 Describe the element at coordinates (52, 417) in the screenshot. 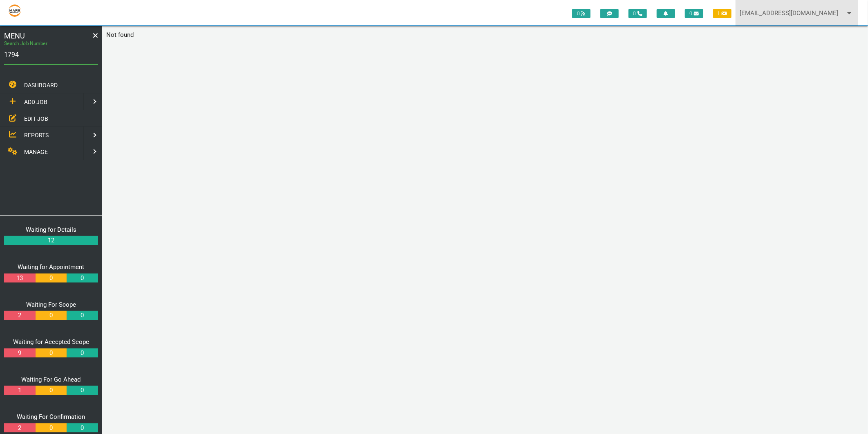

I see `a: Waiting For Confirmation` at that location.